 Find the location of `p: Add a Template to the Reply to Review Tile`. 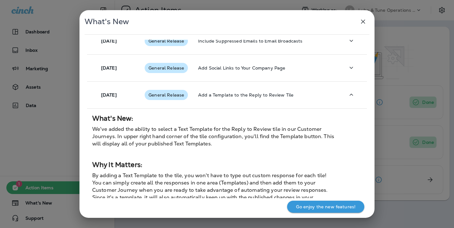

p: Add a Template to the Reply to Review Tile is located at coordinates (266, 95).